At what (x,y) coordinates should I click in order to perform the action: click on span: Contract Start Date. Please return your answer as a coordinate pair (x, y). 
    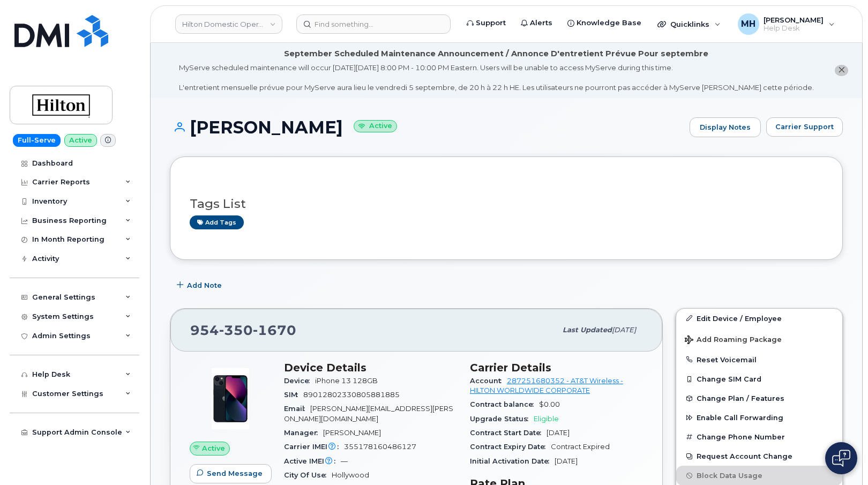
    Looking at the image, I should click on (508, 433).